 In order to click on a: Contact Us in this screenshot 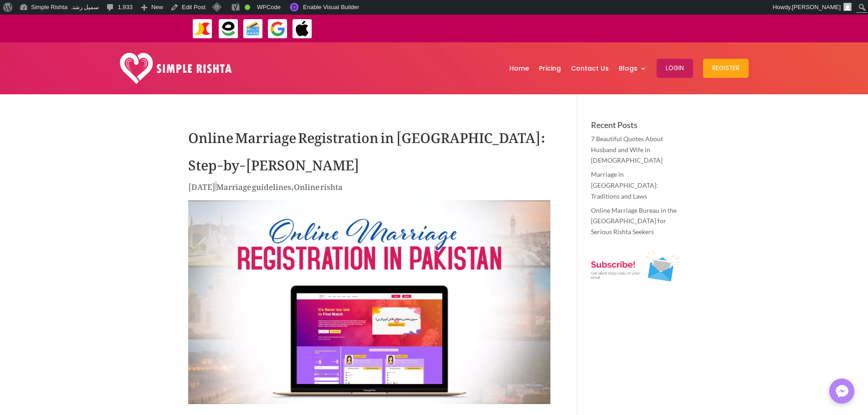, I will do `click(589, 69)`.